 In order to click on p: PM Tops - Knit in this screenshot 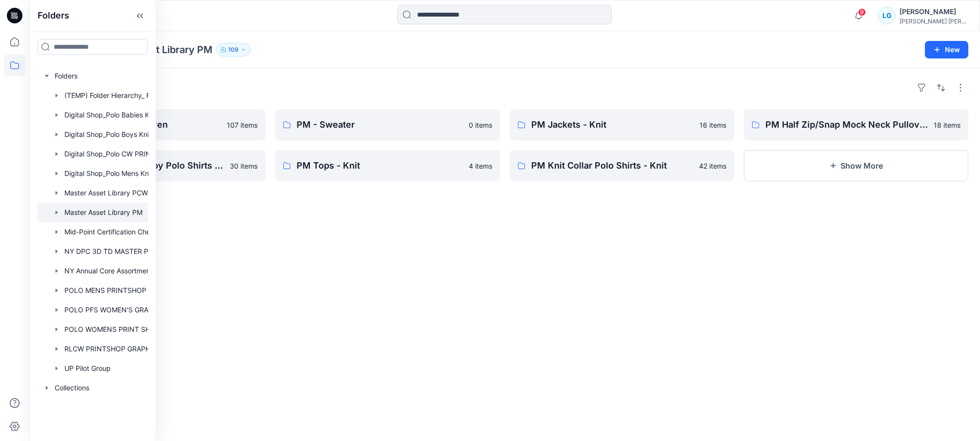, I will do `click(380, 166)`.